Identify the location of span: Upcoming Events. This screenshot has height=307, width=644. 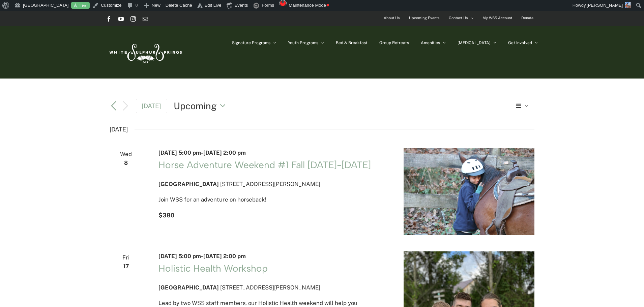
(424, 18).